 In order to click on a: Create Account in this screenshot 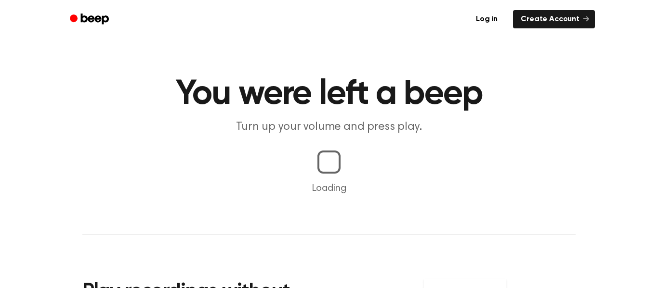, I will do `click(554, 19)`.